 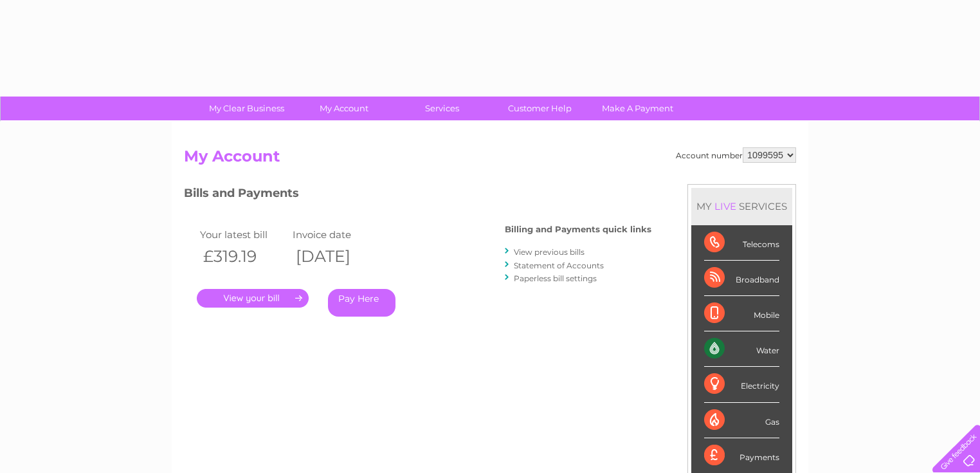 What do you see at coordinates (246, 108) in the screenshot?
I see `a: My Clear Business` at bounding box center [246, 108].